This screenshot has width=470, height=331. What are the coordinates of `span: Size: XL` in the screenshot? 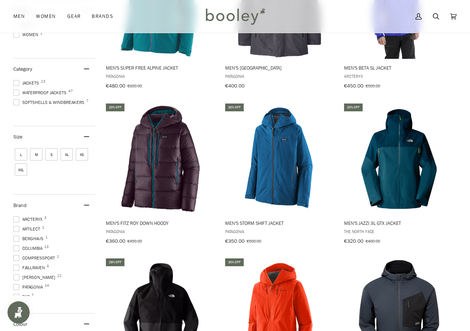 It's located at (67, 154).